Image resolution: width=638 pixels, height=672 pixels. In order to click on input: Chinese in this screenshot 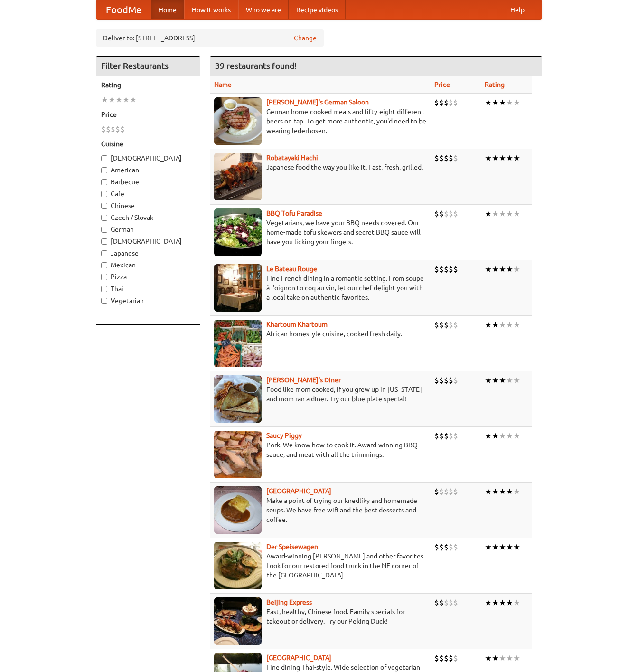, I will do `click(104, 205)`.